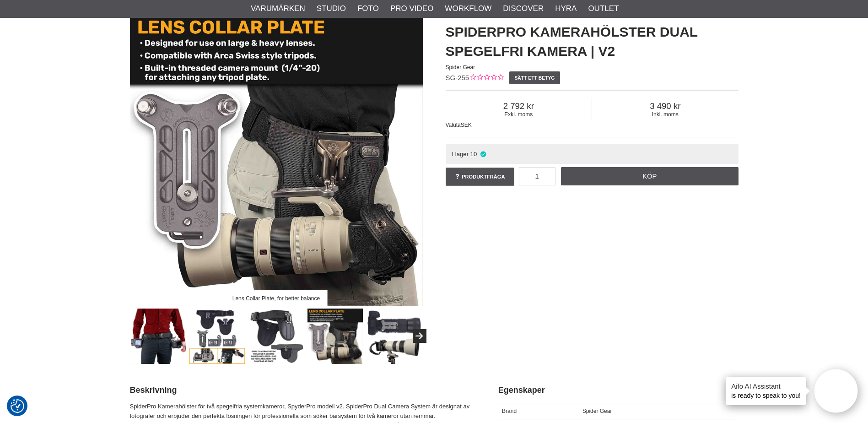  What do you see at coordinates (331, 9) in the screenshot?
I see `a: Studio` at bounding box center [331, 9].